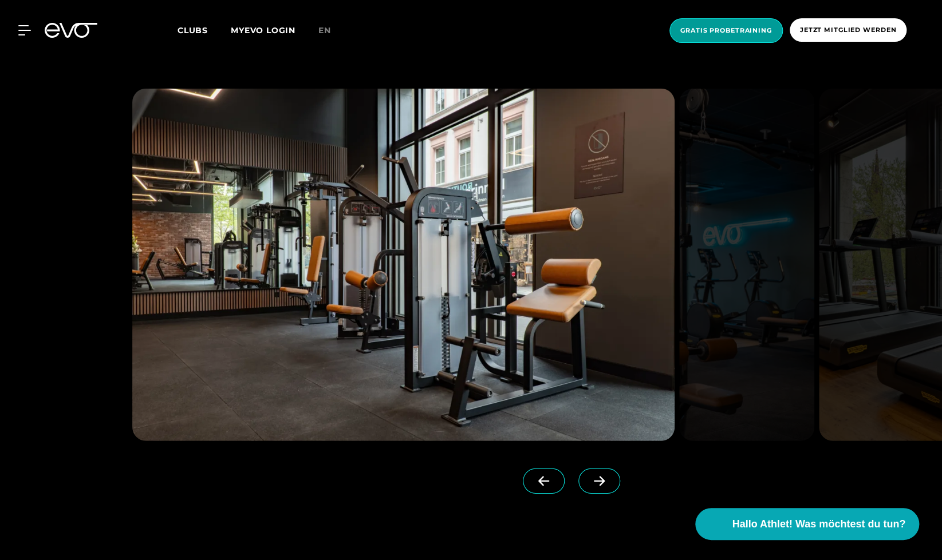 Image resolution: width=942 pixels, height=560 pixels. I want to click on button: Hallo Athlet! Was möchtest du tun?, so click(807, 524).